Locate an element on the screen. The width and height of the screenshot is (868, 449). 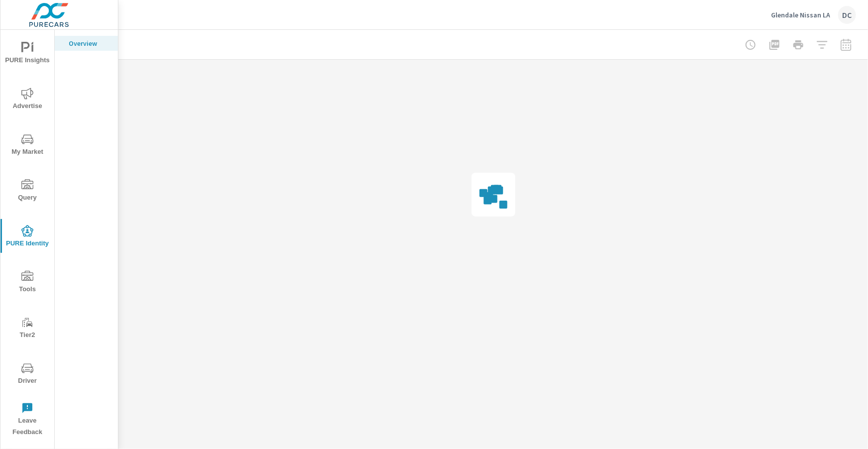
span: PURE Insights is located at coordinates (27, 54).